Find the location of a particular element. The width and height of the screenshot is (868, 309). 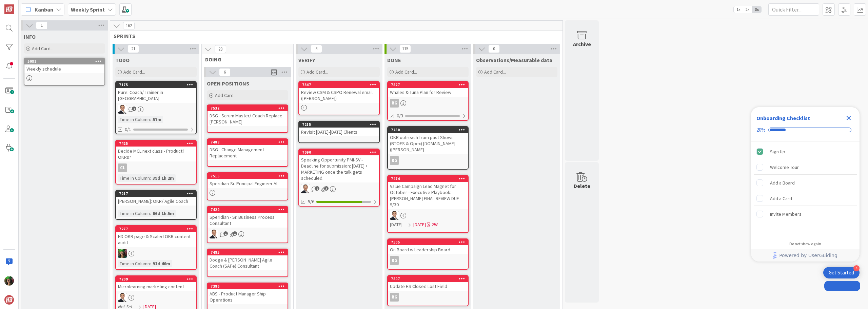

span: 1x is located at coordinates (738, 10).